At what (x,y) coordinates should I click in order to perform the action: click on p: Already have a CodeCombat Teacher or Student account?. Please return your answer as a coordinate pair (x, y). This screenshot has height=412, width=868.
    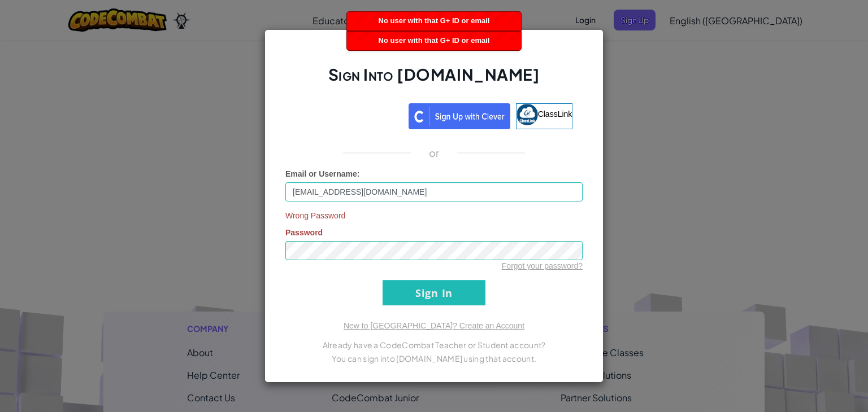
    Looking at the image, I should click on (434, 345).